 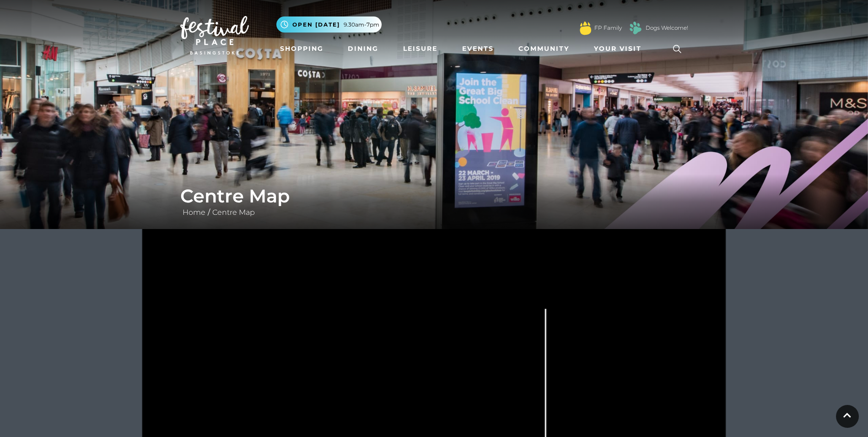 I want to click on a: Community, so click(x=544, y=49).